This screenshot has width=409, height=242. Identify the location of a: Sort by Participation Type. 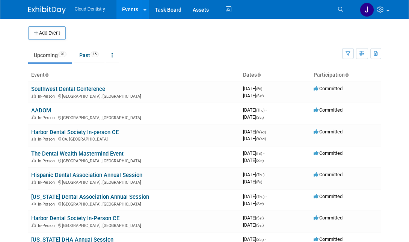
(347, 75).